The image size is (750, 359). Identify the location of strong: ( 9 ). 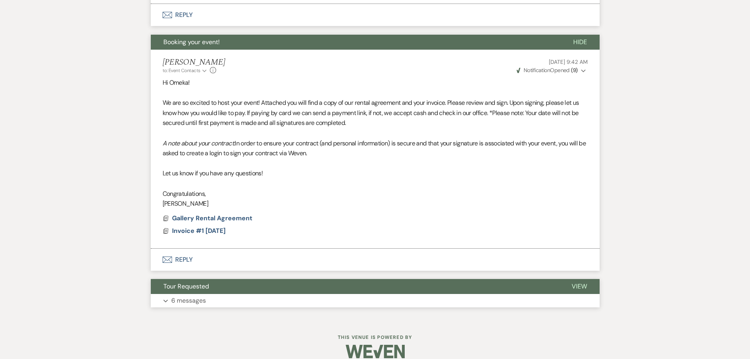
(574, 70).